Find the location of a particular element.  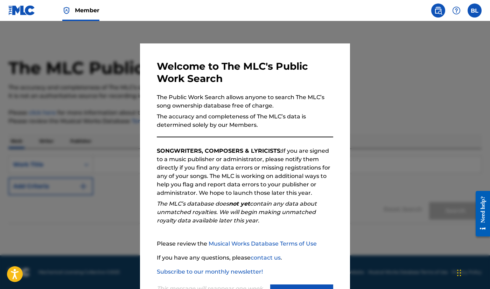

p: If you are signed to a music publisher or administrator, please notify them directly if you find ... is located at coordinates (245, 172).